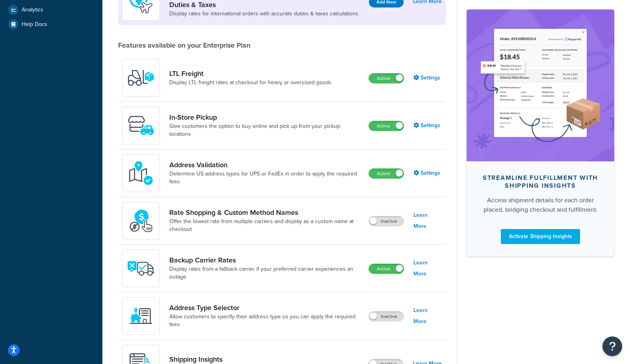 Image resolution: width=630 pixels, height=364 pixels. I want to click on span: Analytics, so click(32, 10).